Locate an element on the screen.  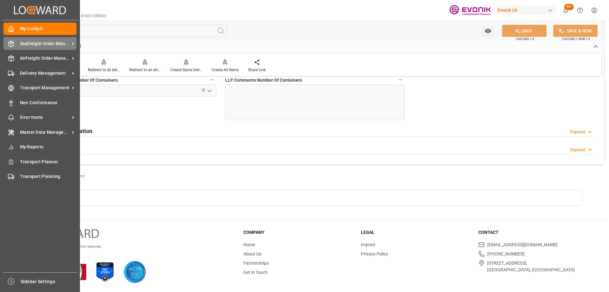
img: Evonik-brand-mark-Deep-Purple-RGB.jpeg_1700498283.jpeg is located at coordinates (470, 10).